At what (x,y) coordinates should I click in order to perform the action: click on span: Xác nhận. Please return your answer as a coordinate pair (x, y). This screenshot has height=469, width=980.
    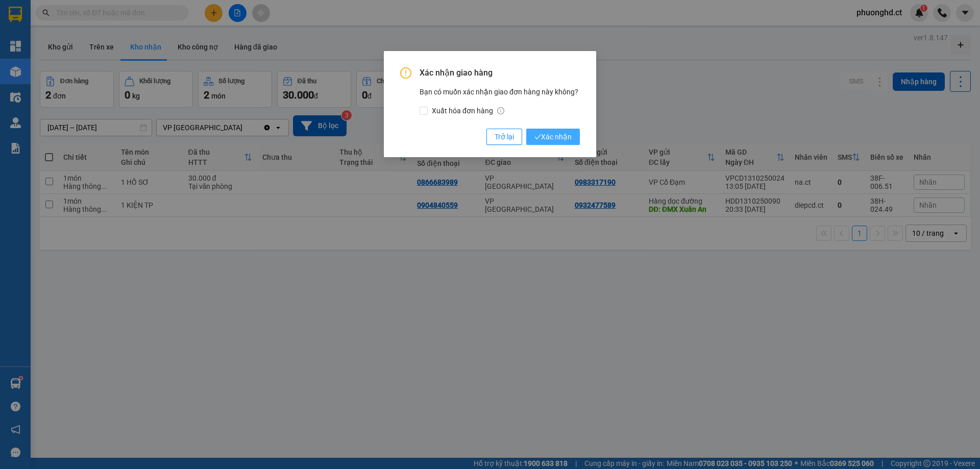
    Looking at the image, I should click on (553, 136).